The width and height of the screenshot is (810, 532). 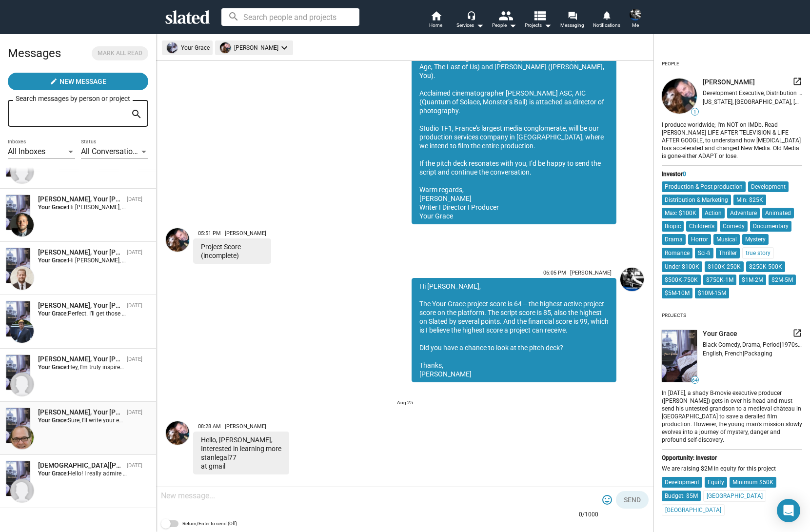 What do you see at coordinates (673, 315) in the screenshot?
I see `div: Projects` at bounding box center [673, 315].